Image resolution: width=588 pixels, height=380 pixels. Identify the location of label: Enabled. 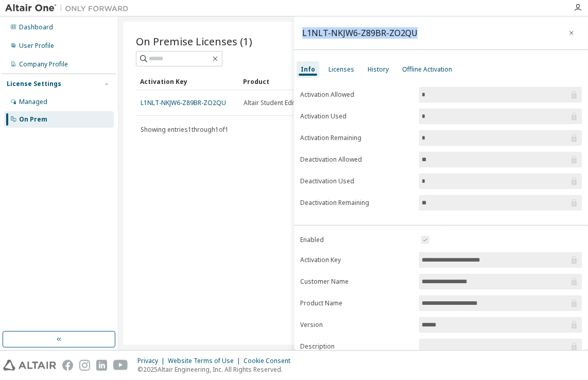
(356, 240).